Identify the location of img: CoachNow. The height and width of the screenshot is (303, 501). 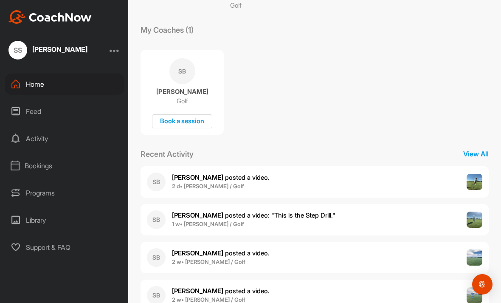
(50, 17).